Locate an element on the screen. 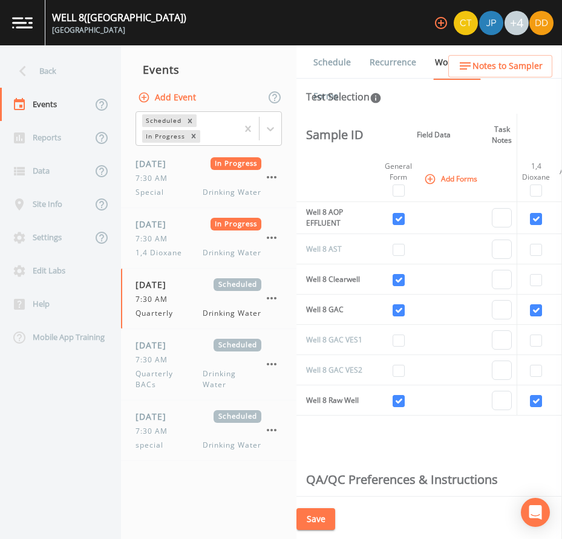  span: Notes to Sampler is located at coordinates (508, 66).